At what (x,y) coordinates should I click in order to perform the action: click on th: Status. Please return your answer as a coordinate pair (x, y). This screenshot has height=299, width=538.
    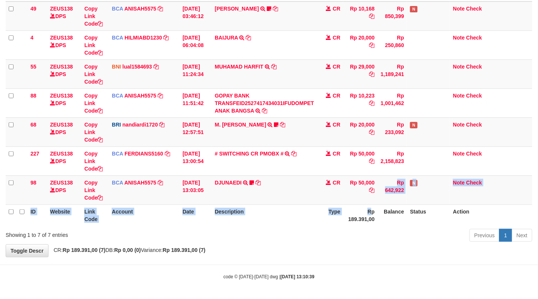
    Looking at the image, I should click on (428, 215).